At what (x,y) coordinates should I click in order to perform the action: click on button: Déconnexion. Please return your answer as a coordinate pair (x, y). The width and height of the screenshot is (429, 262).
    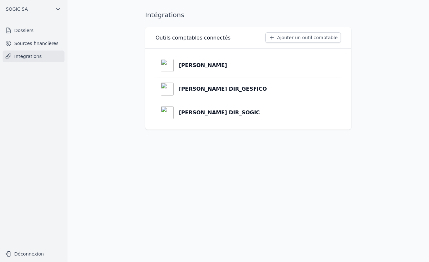
    Looking at the image, I should click on (33, 254).